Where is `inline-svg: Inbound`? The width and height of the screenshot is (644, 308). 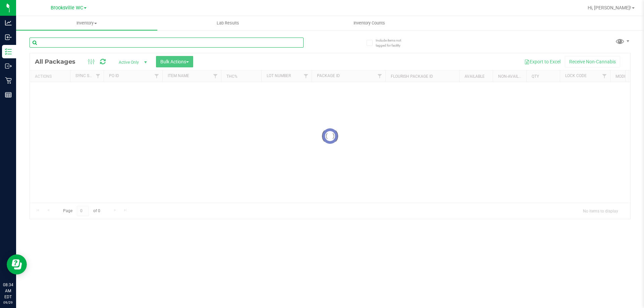
inline-svg: Inbound is located at coordinates (8, 37).